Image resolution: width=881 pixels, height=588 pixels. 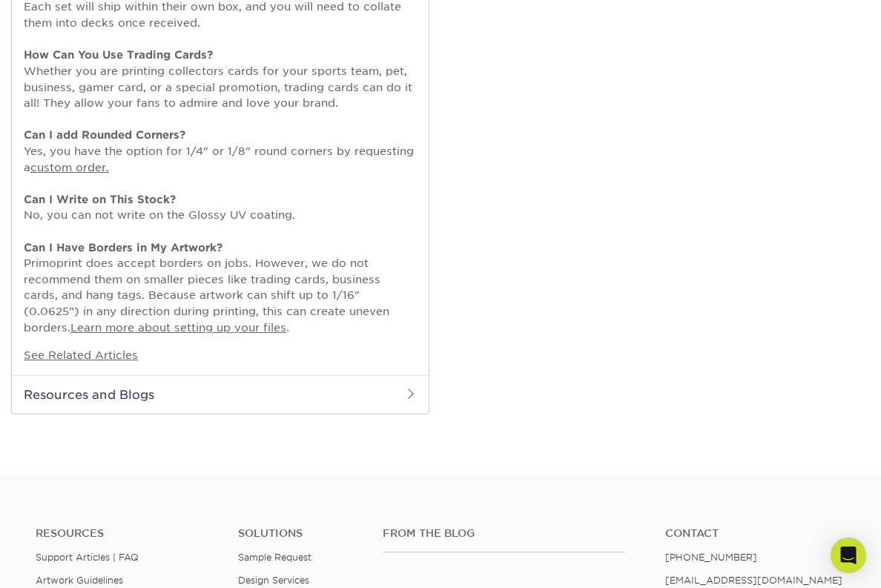 What do you see at coordinates (848, 555) in the screenshot?
I see `div: Open Intercom Messenger` at bounding box center [848, 555].